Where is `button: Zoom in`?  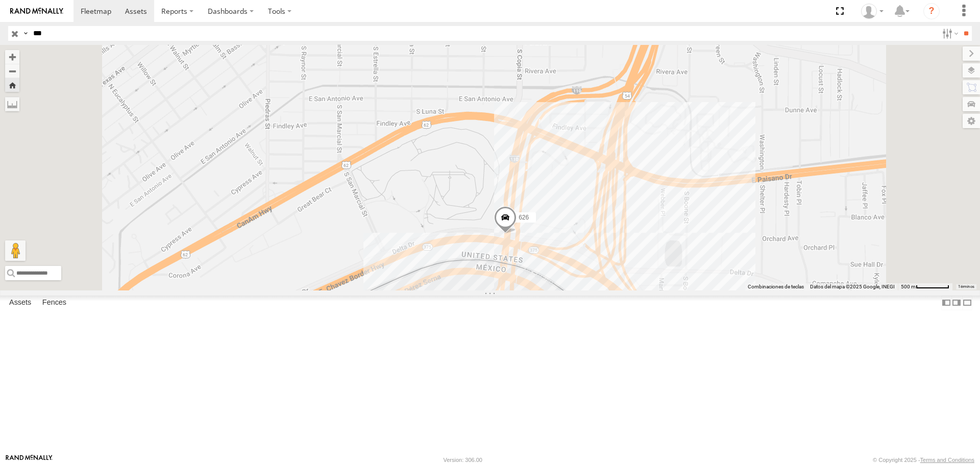 button: Zoom in is located at coordinates (12, 57).